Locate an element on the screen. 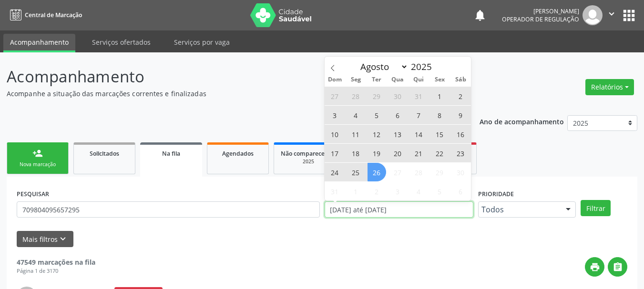 The image size is (644, 289). span: Dom is located at coordinates (335, 79).